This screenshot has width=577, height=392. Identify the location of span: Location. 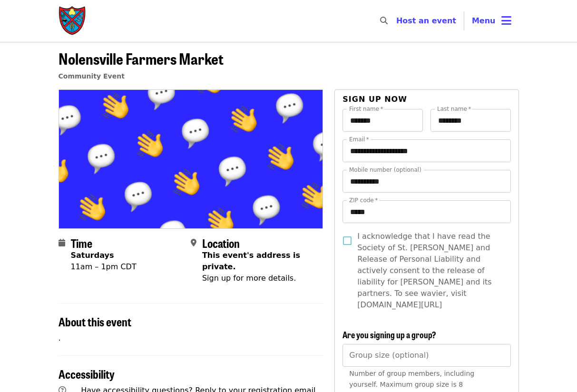
(220, 242).